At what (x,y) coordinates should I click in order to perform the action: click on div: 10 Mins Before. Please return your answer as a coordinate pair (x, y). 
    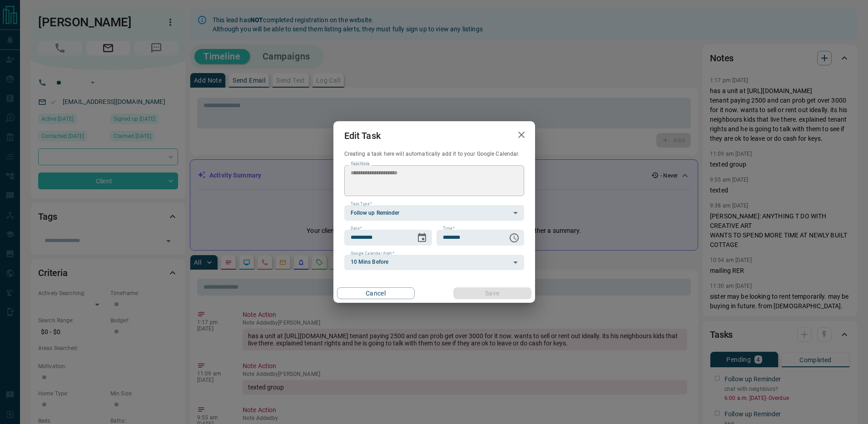
    Looking at the image, I should click on (434, 262).